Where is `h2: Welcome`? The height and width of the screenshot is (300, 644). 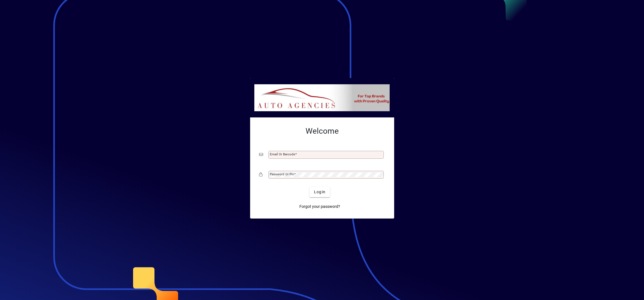
h2: Welcome is located at coordinates (322, 131).